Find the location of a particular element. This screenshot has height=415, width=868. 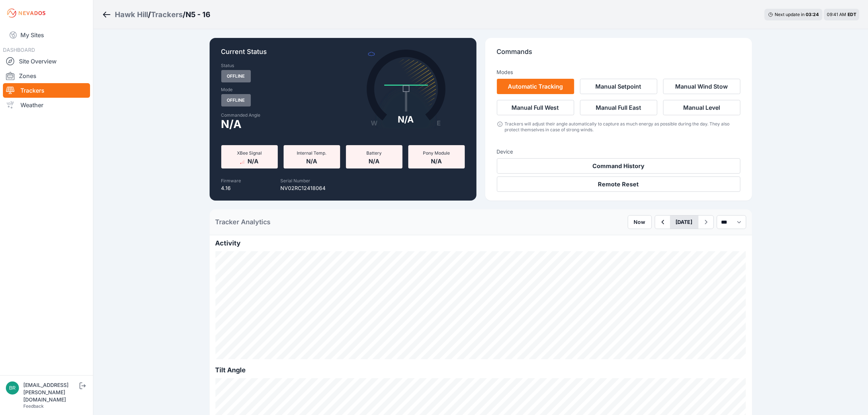

button: Manual Setpoint is located at coordinates (619, 86).